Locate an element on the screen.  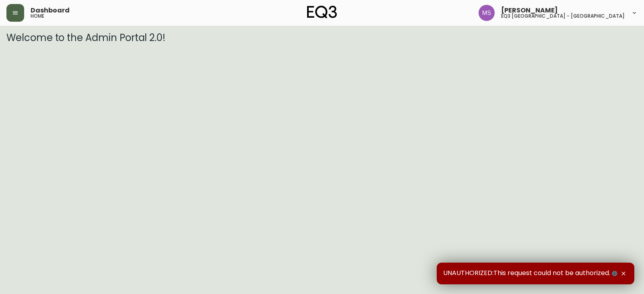
h3: Welcome to the Admin Portal 2.0! is located at coordinates (322, 38).